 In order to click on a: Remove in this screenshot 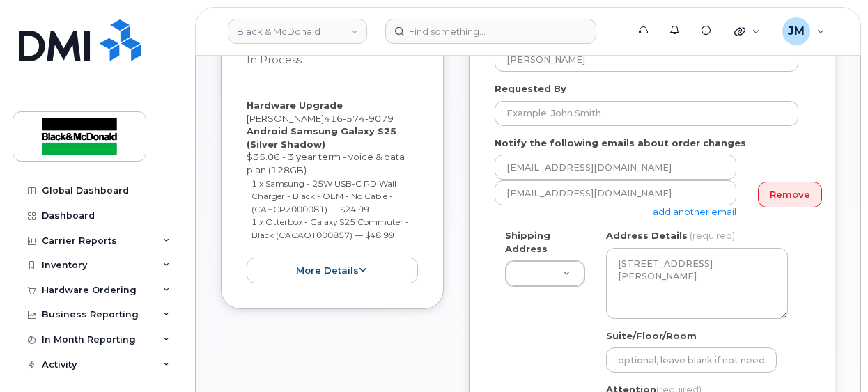, I will do `click(789, 194)`.